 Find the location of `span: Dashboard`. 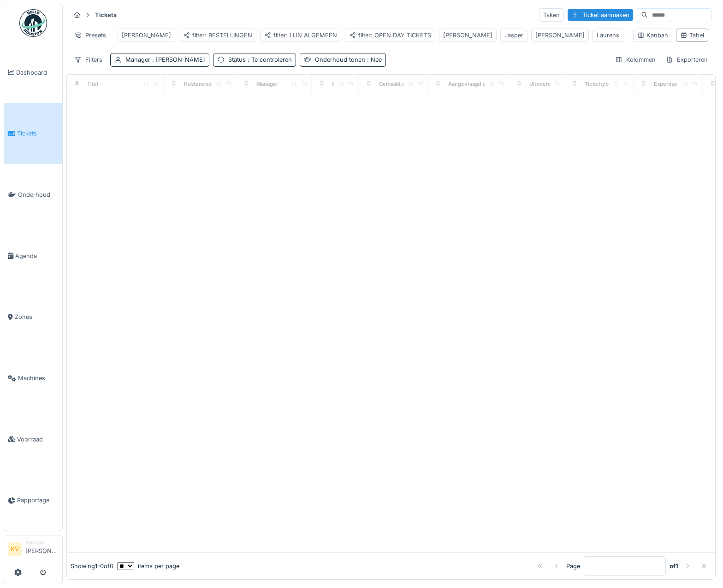

span: Dashboard is located at coordinates (37, 72).